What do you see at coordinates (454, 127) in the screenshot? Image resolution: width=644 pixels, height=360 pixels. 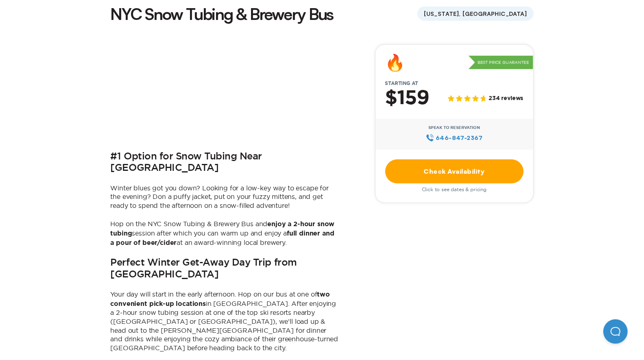 I see `span: Speak to Reservation` at bounding box center [454, 127].